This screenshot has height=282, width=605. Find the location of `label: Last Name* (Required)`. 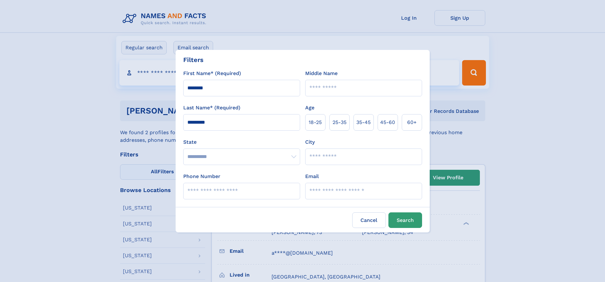

label: Last Name* (Required) is located at coordinates (212, 108).